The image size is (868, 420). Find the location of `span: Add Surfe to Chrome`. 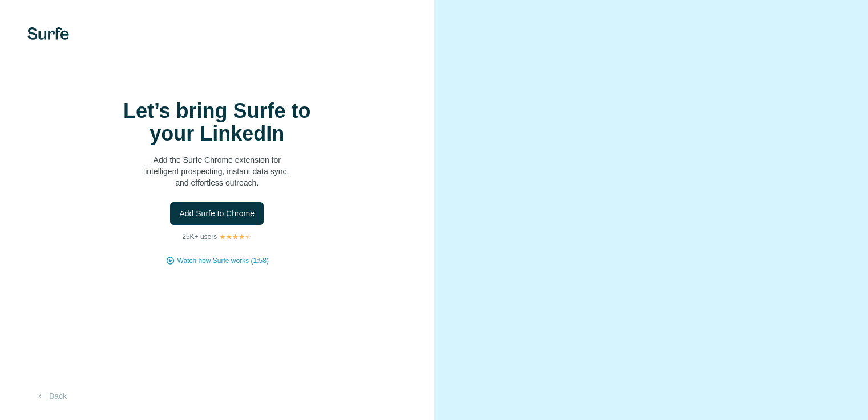

span: Add Surfe to Chrome is located at coordinates (217, 214).